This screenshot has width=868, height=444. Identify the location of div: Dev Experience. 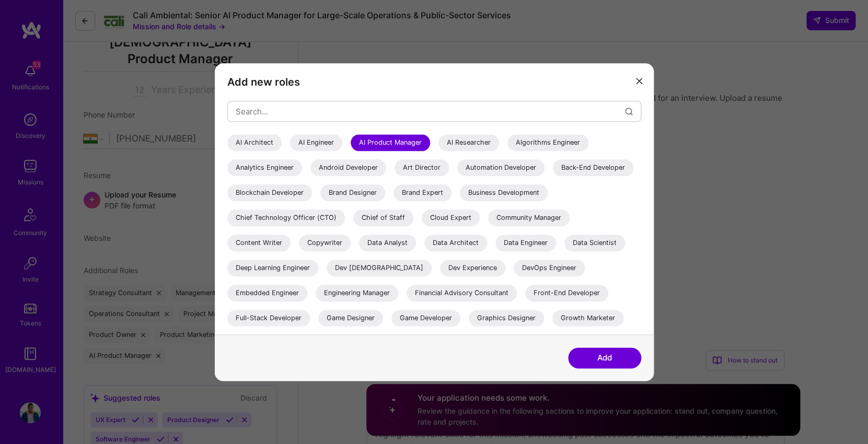
(473, 268).